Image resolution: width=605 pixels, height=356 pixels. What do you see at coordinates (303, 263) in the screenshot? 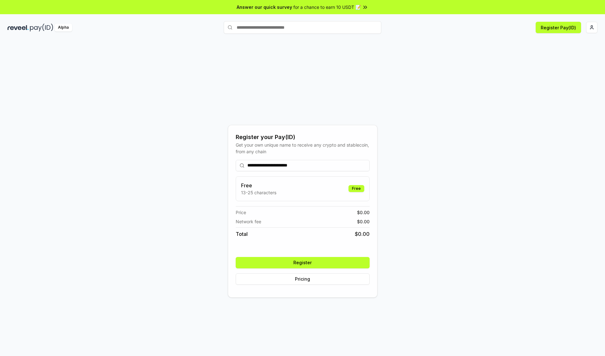
I see `button: Register` at bounding box center [303, 263].